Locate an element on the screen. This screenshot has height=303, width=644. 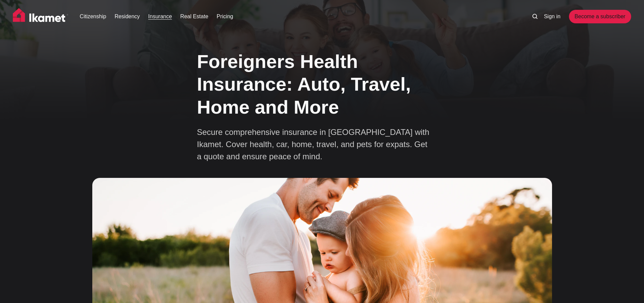
img: Ikamet home is located at coordinates (41, 16).